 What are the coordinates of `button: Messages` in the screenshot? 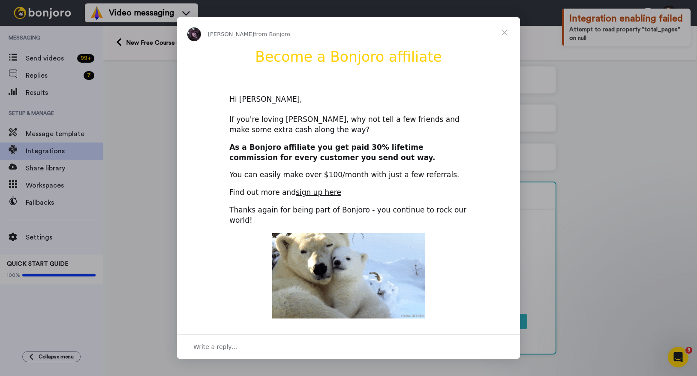 It's located at (85, 285).